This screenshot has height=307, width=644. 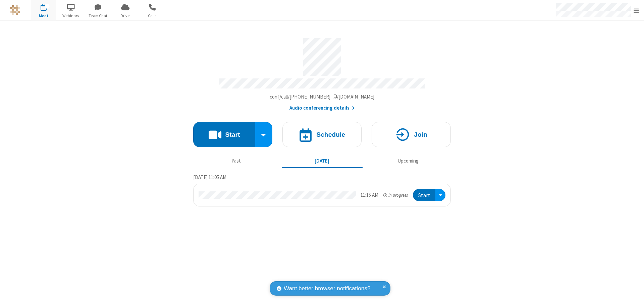 I want to click on button: Audio conferencing details, so click(x=322, y=108).